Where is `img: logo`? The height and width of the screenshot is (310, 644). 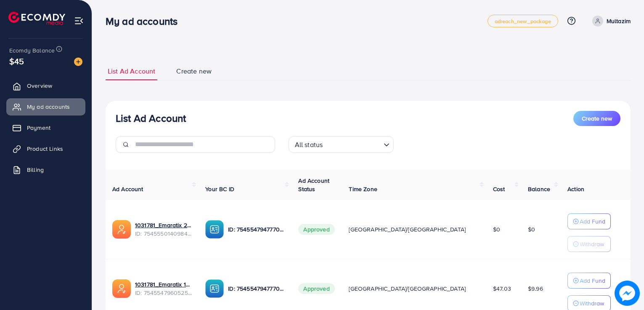
img: logo is located at coordinates (36, 18).